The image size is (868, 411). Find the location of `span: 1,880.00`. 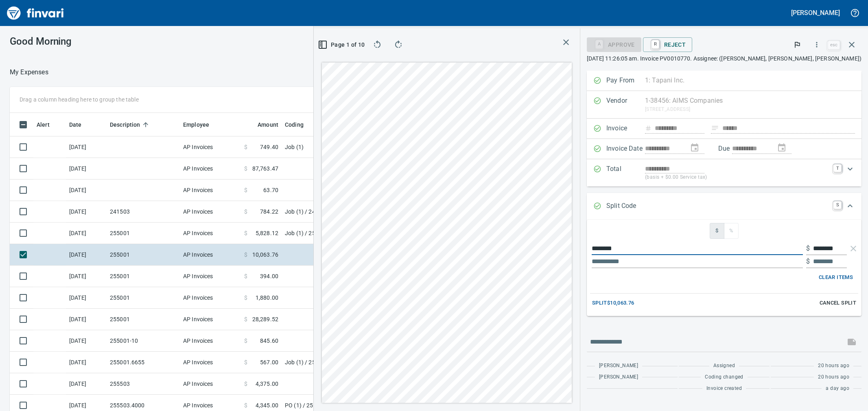

span: 1,880.00 is located at coordinates (267, 298).